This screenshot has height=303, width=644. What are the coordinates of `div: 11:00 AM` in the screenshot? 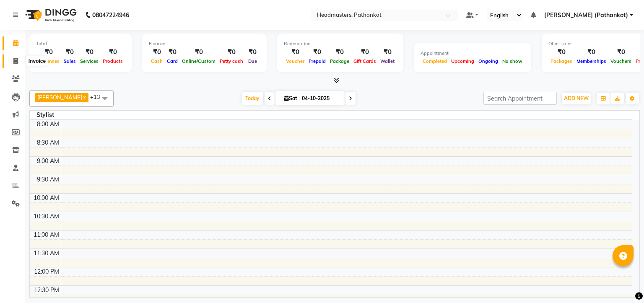 It's located at (46, 235).